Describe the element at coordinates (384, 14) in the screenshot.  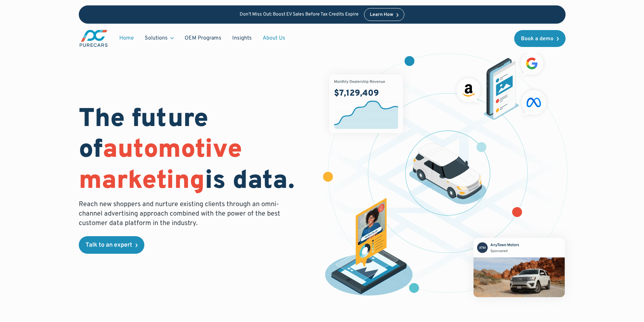
I see `a: Learn How` at that location.